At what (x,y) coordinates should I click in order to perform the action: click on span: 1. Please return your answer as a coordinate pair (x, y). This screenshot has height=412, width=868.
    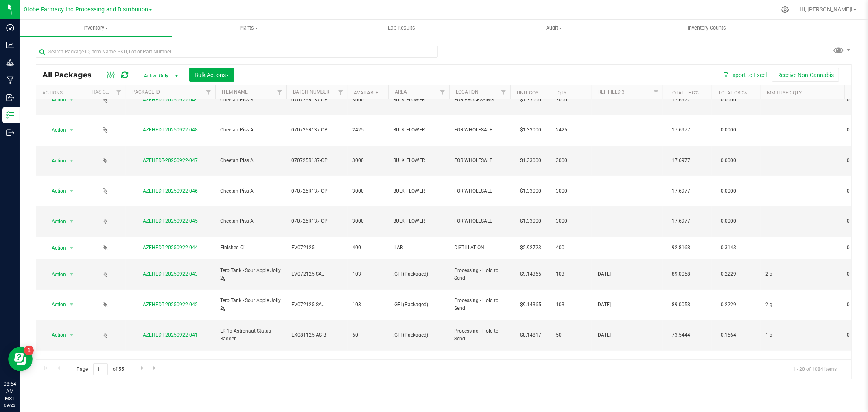
    Looking at the image, I should click on (5, 5).